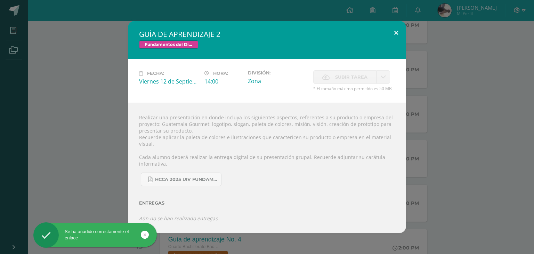 The width and height of the screenshot is (534, 254). I want to click on span: Fundamentos del Diseño, so click(169, 45).